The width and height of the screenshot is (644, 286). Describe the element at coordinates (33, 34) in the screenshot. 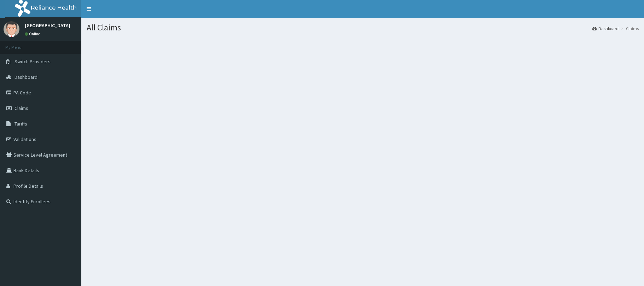

I see `a: Online` at that location.